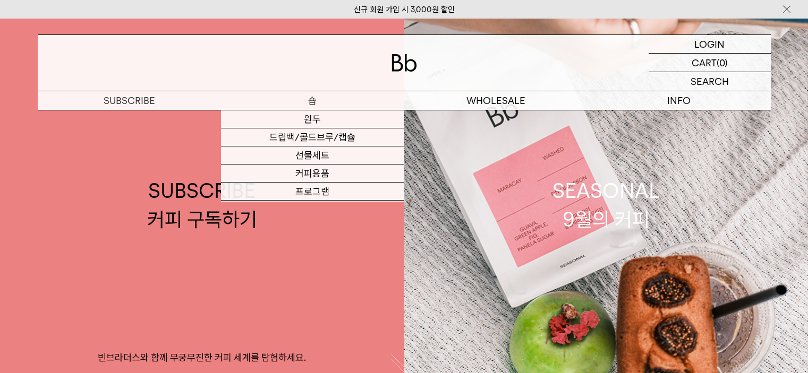 The width and height of the screenshot is (808, 373). I want to click on a: 신규 회원 가입 시 3,000원 할인, so click(404, 10).